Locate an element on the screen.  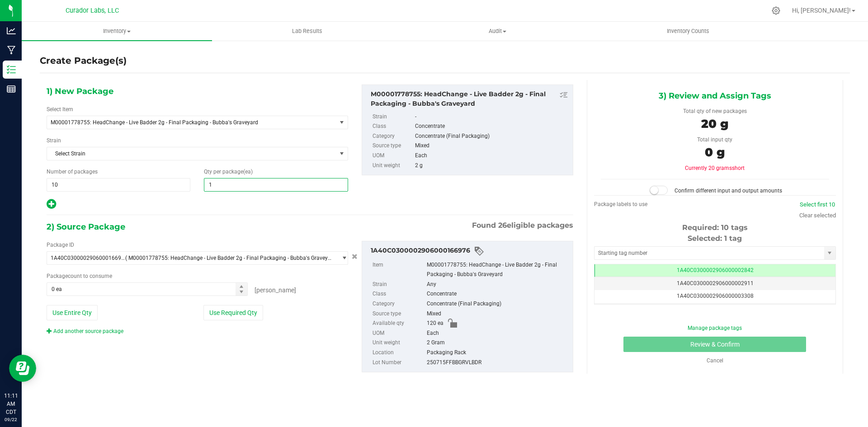
button: Use Entire Qty is located at coordinates (72, 313).